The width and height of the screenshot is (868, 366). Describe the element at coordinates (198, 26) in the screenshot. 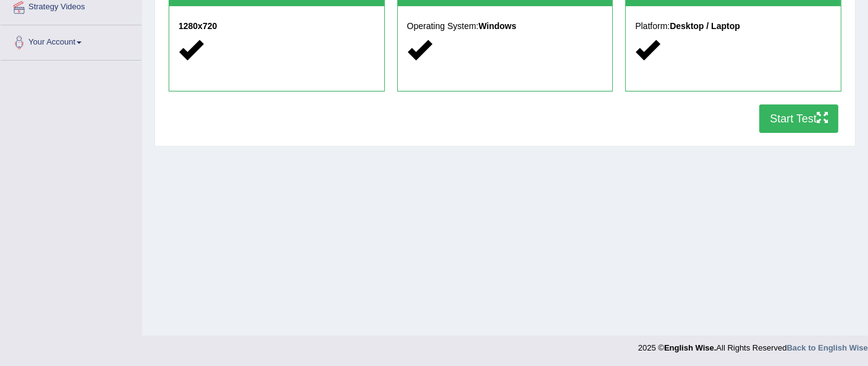

I see `strong: 1280x720` at that location.